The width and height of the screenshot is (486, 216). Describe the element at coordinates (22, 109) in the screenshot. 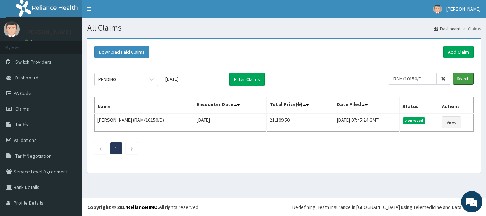

I see `span: Claims` at that location.